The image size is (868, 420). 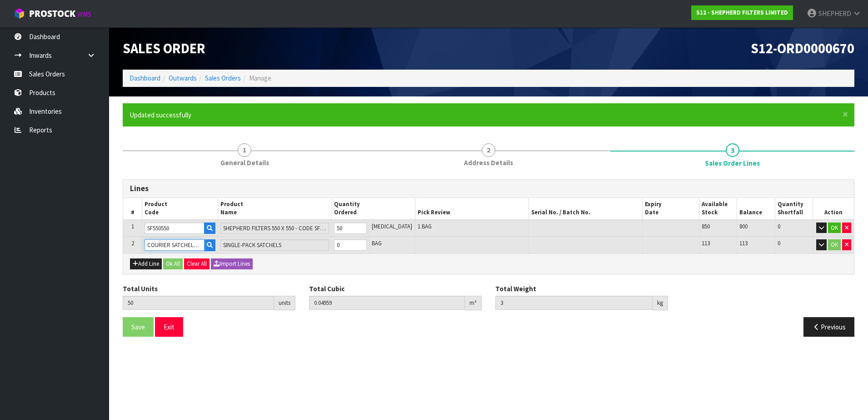 I want to click on span: Updated successfully, so click(x=161, y=115).